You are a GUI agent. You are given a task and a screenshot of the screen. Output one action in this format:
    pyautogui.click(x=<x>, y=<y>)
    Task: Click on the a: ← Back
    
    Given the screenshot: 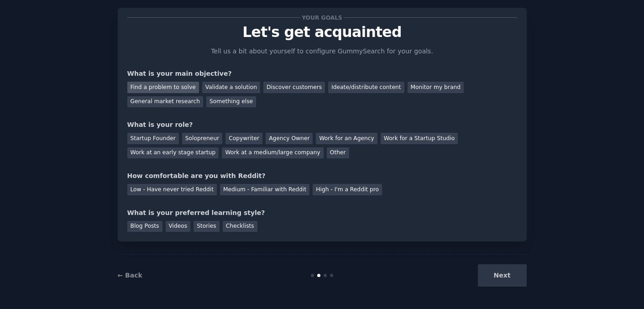 What is the action you would take?
    pyautogui.click(x=130, y=275)
    